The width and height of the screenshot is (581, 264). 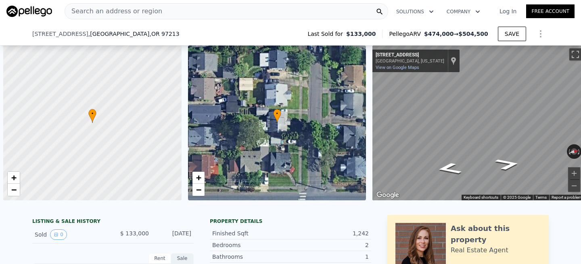 I want to click on button: Keyboard shortcuts, so click(x=481, y=198).